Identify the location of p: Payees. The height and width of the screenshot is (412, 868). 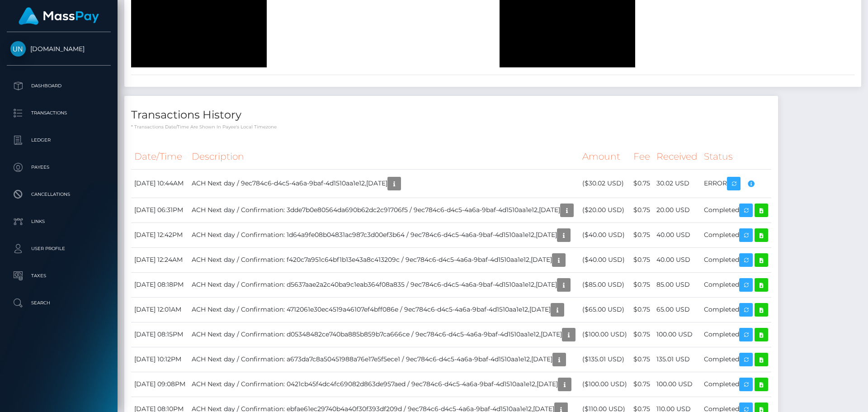
(59, 168).